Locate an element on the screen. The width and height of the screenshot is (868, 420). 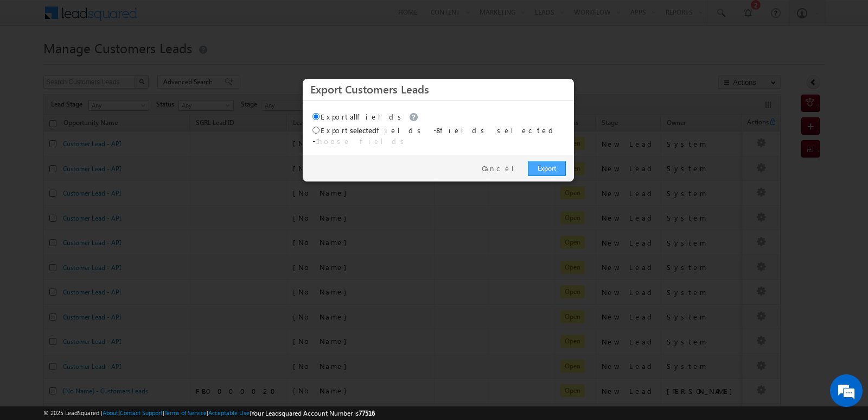
span: - fields selected is located at coordinates (495, 130).